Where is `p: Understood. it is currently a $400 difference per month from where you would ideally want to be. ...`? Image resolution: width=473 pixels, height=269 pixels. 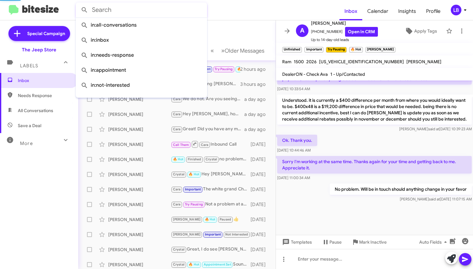
p: Understood. it is currently a $400 difference per month from where you would ideally want to be. ... is located at coordinates (375, 110).